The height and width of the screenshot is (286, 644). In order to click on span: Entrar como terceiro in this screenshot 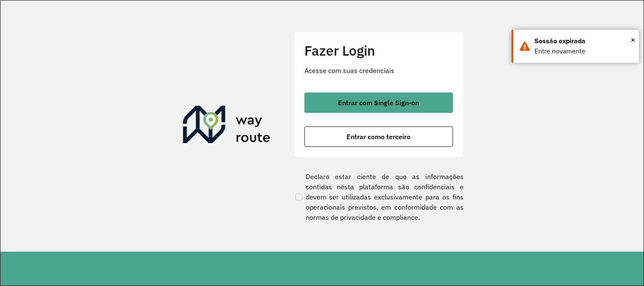, I will do `click(379, 137)`.